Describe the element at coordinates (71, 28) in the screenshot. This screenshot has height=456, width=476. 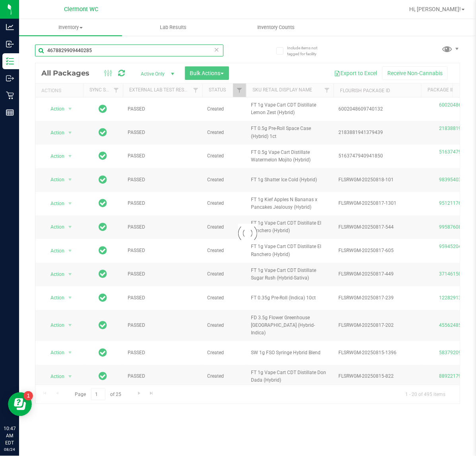
I see `span: Inventory` at that location.